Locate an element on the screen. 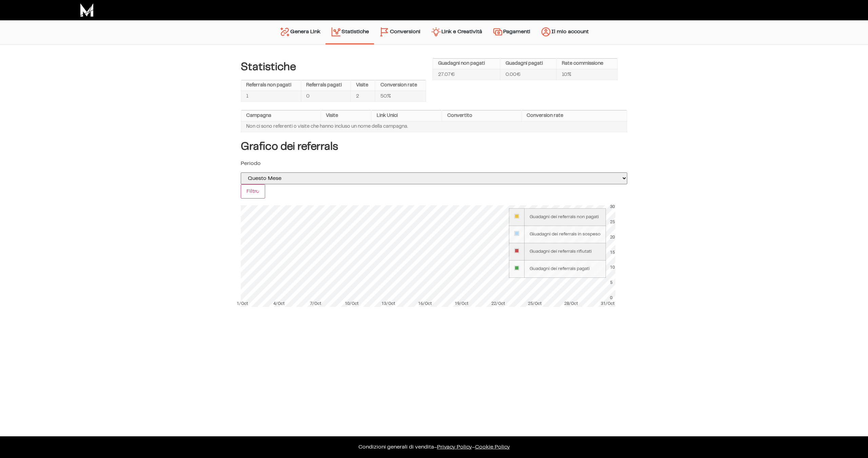  a: Genera Link is located at coordinates (300, 32).